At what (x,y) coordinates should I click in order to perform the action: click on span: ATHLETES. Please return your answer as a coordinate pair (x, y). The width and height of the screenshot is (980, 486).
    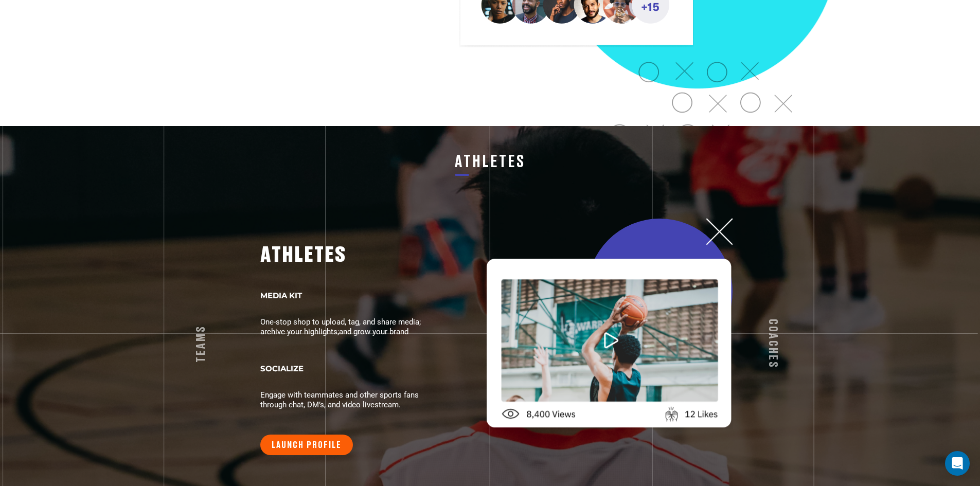
    Looking at the image, I should click on (490, 166).